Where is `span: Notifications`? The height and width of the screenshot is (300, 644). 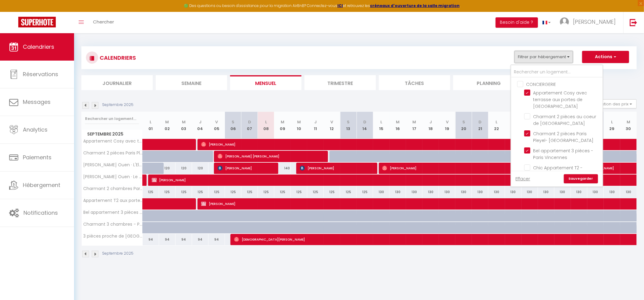
span: Notifications is located at coordinates (41, 213).